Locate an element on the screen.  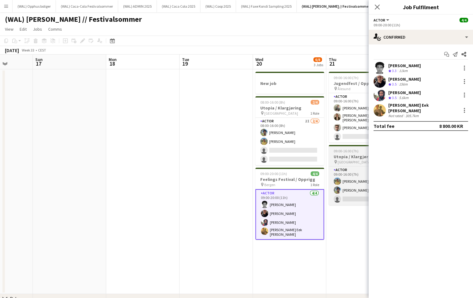
span: Sun is located at coordinates (39, 60).